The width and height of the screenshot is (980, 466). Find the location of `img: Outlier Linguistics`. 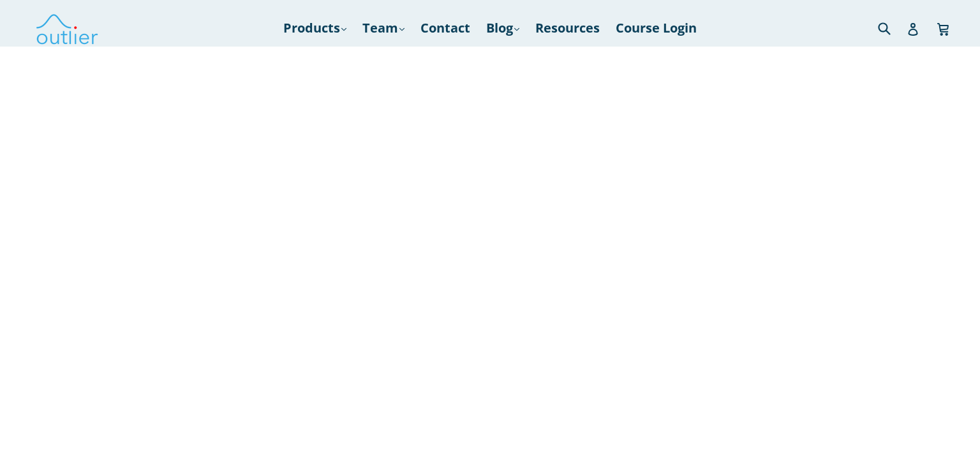

img: Outlier Linguistics is located at coordinates (67, 28).